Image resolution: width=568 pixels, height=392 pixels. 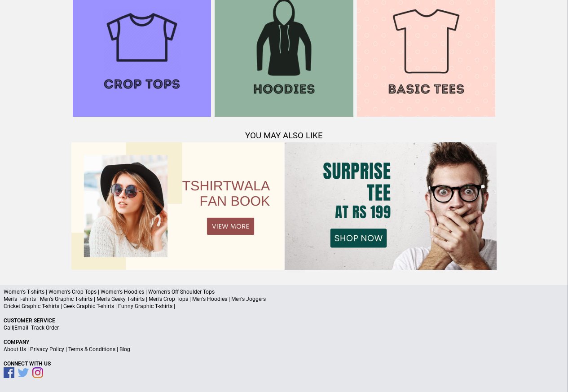 What do you see at coordinates (284, 306) in the screenshot?
I see `p: Cricket Graphic T-shirts | Geek Graphic T-shirts | Funny Graphic T-shirts |` at bounding box center [284, 306].